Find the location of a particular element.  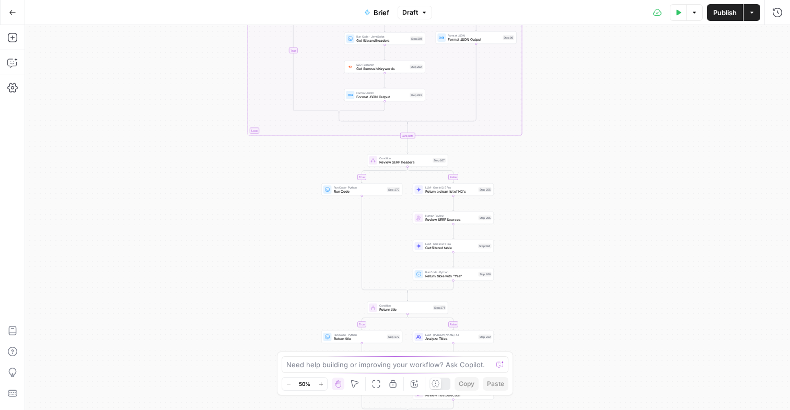

div: Step 271 is located at coordinates (439, 308).